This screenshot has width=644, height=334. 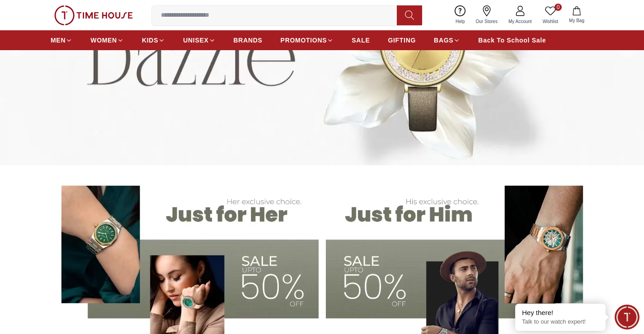 I want to click on span: BRANDS, so click(x=248, y=40).